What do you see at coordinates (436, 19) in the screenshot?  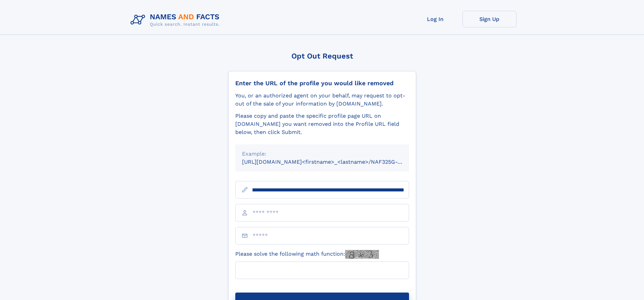 I see `a: Log In` at bounding box center [436, 19].